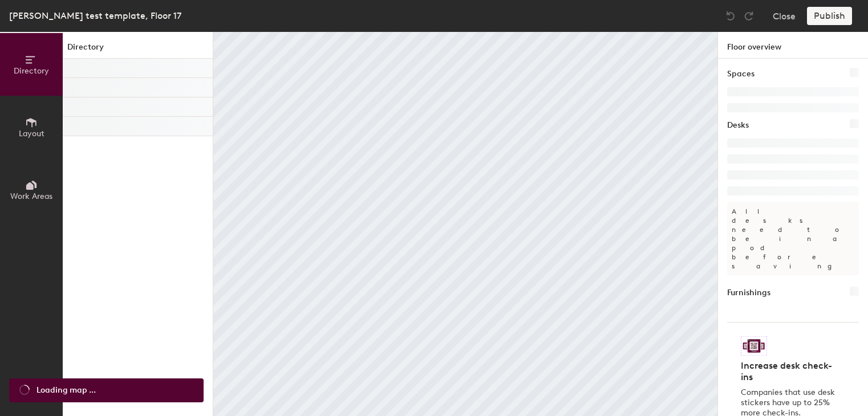 This screenshot has height=416, width=868. I want to click on h1: Furnishings, so click(748, 293).